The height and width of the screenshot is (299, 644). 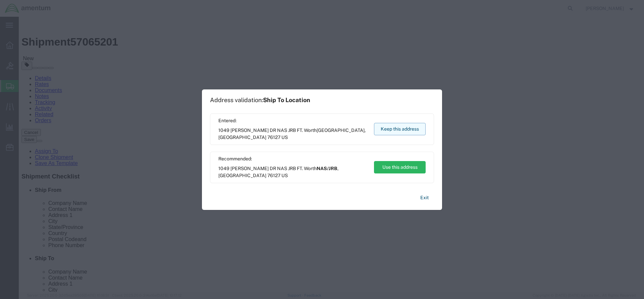 I want to click on span: Entered:, so click(x=293, y=120).